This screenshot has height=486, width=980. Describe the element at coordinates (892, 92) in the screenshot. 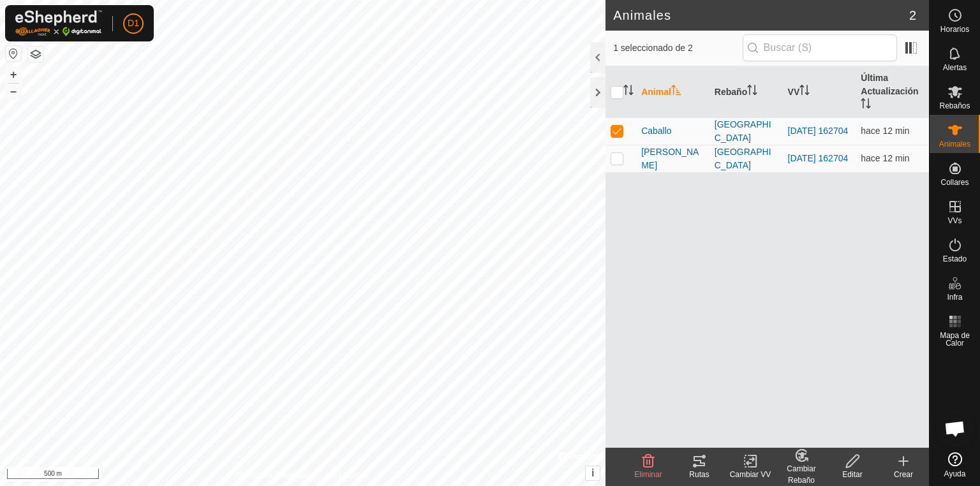

I see `th: Última Actualización` at that location.